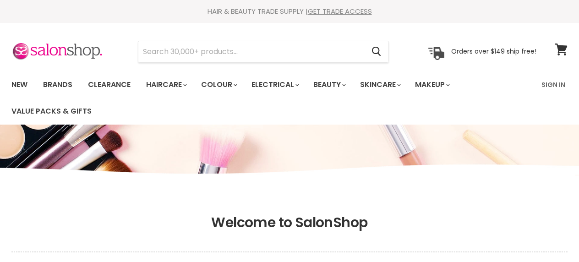  I want to click on form: Product, so click(263, 52).